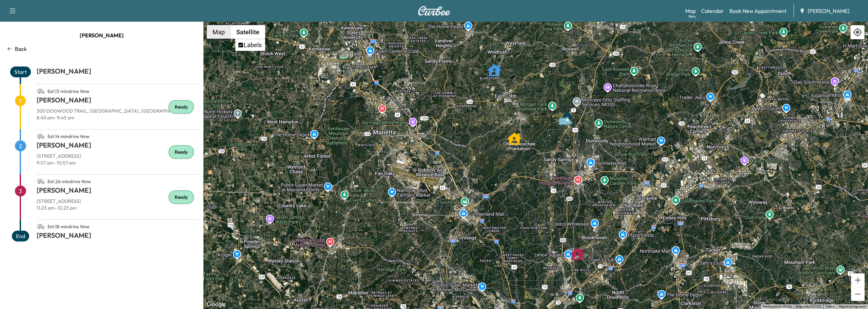 This screenshot has height=309, width=868. What do you see at coordinates (690, 11) in the screenshot?
I see `a: MapBeta` at bounding box center [690, 11].